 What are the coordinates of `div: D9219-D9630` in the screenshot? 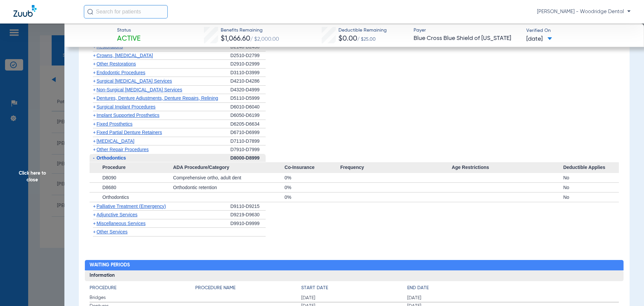 It's located at (248, 215).